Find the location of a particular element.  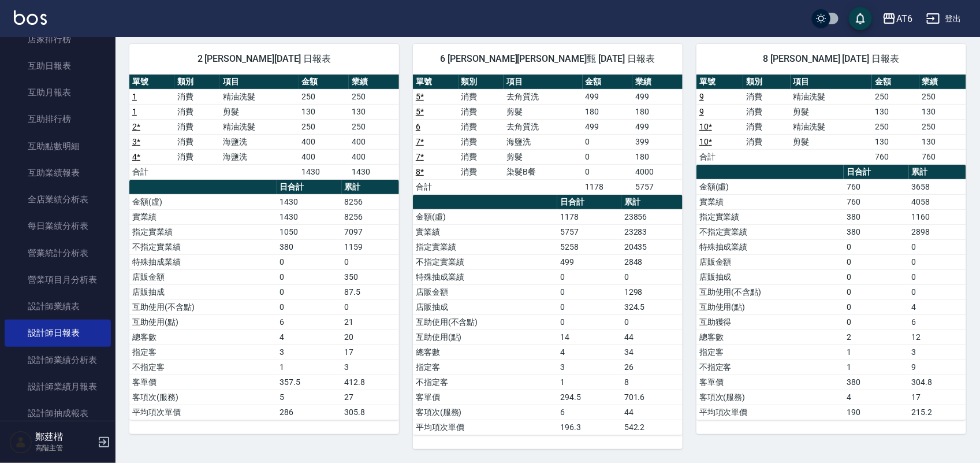

td: 6 is located at coordinates (309, 322).